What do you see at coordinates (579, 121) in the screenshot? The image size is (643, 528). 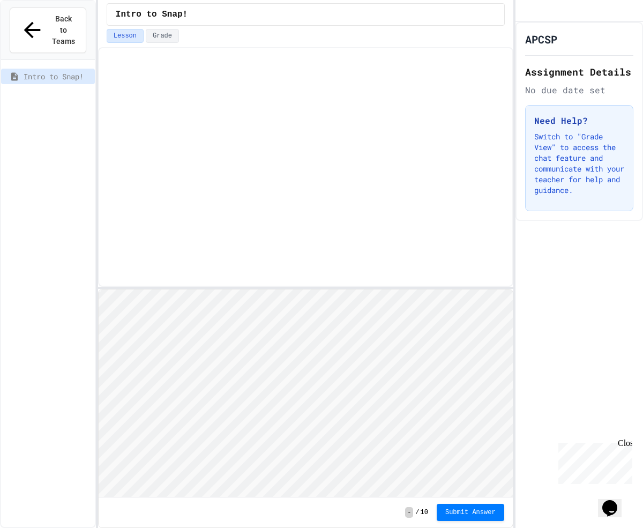 I see `h3: Need Help?` at bounding box center [579, 121].